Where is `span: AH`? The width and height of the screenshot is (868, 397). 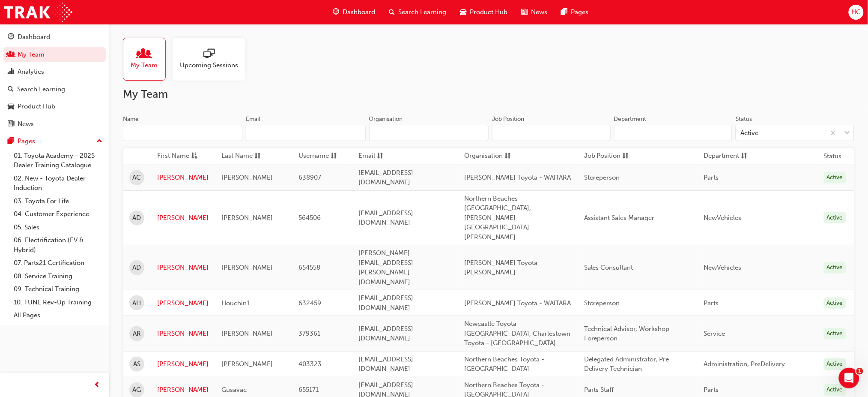 span: AH is located at coordinates (137, 303).